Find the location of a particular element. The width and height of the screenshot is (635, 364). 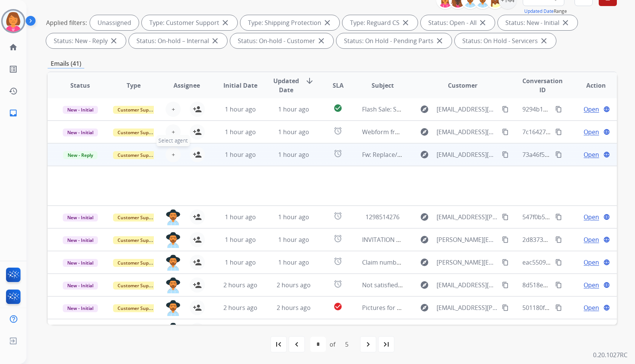

mat-icon: check_circle is located at coordinates (338, 108).